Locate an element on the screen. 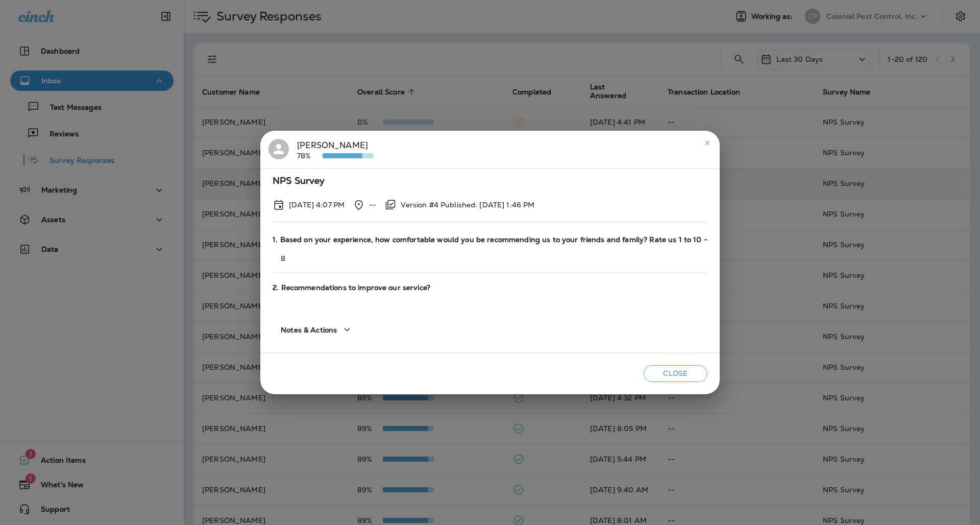 This screenshot has height=525, width=980. span: 1. Based on your experience, how comfortable would you be recommending us to your friends and fam... is located at coordinates (490, 240).